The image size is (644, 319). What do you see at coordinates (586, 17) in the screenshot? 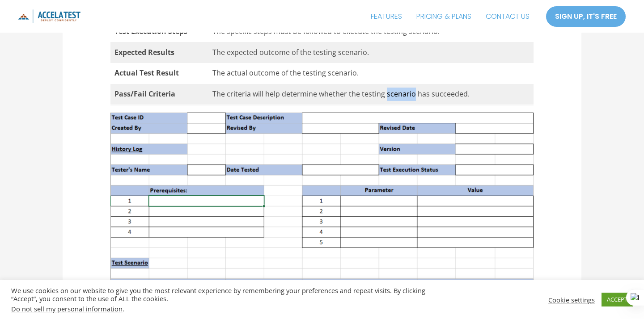
I see `div: SIGN UP, IT'S FREE` at bounding box center [586, 17].